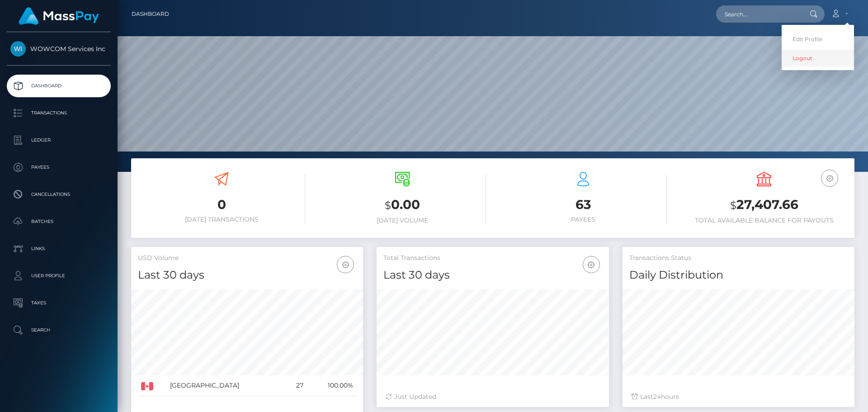 This screenshot has height=412, width=868. Describe the element at coordinates (59, 86) in the screenshot. I see `p: Dashboard` at that location.